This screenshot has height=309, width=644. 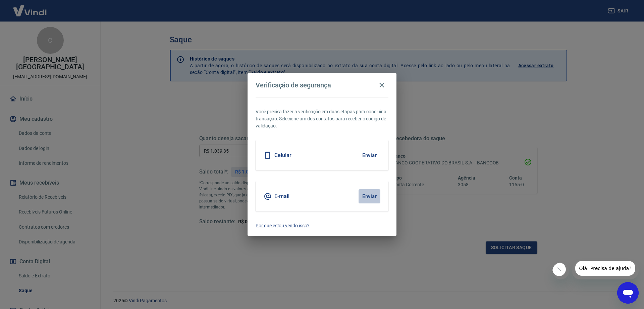 I want to click on p: Por que estou vendo isso?, so click(x=322, y=225).